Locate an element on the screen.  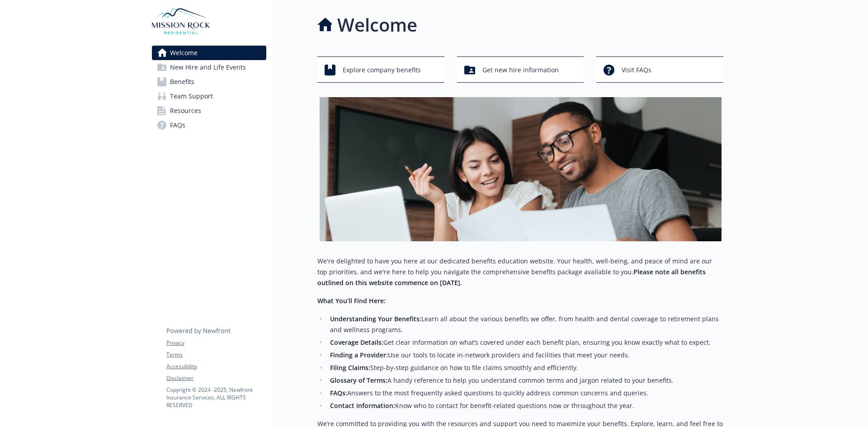
a: New Hire and Life Events is located at coordinates (209, 68).